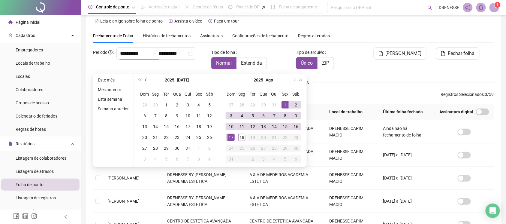  I want to click on td: 2025-08-25, so click(242, 148).